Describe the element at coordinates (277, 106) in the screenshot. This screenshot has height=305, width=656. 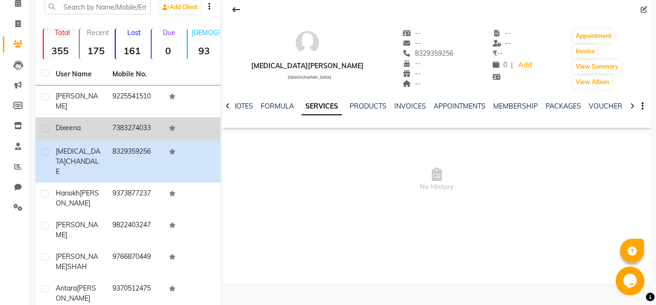
I see `a: FORMULA` at that location.